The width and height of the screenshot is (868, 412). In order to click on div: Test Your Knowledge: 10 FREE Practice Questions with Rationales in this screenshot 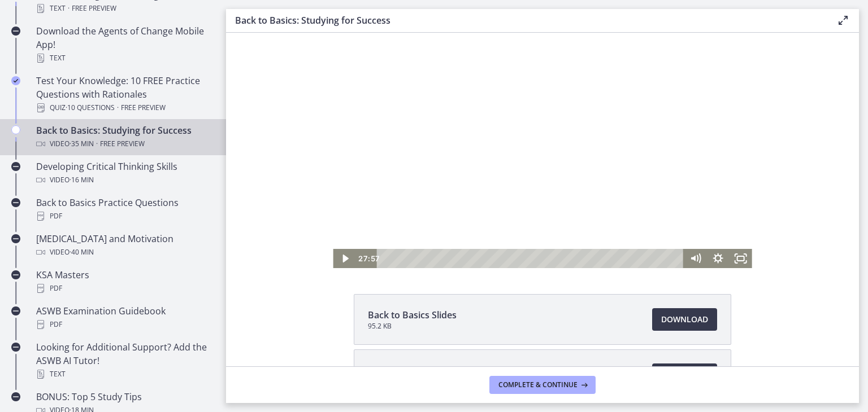, I will do `click(124, 94)`.